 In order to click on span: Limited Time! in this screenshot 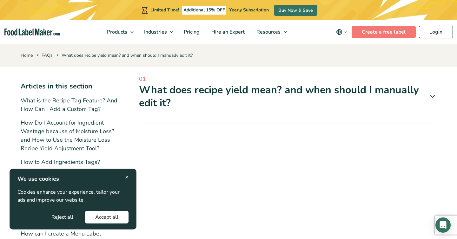, I will do `click(165, 10)`.